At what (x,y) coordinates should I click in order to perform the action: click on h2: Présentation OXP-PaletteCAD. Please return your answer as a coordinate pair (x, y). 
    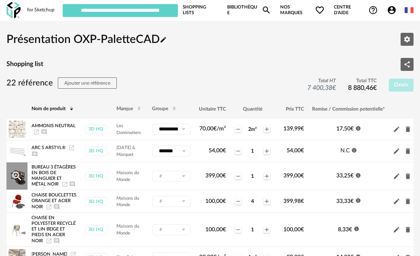
    Looking at the image, I should click on (87, 39).